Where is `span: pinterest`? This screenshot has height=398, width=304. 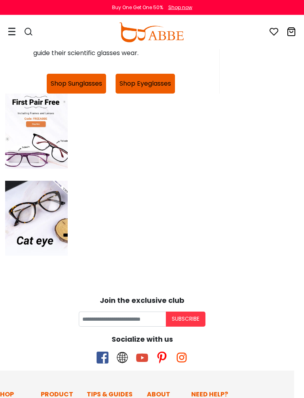
span: pinterest is located at coordinates (162, 358).